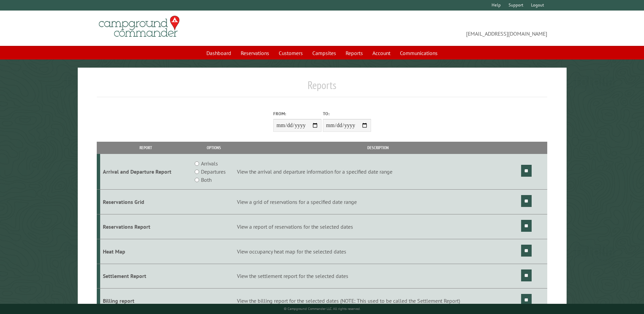 The image size is (644, 314). Describe the element at coordinates (378, 251) in the screenshot. I see `td: View occupancy heat map for the selected dates` at that location.